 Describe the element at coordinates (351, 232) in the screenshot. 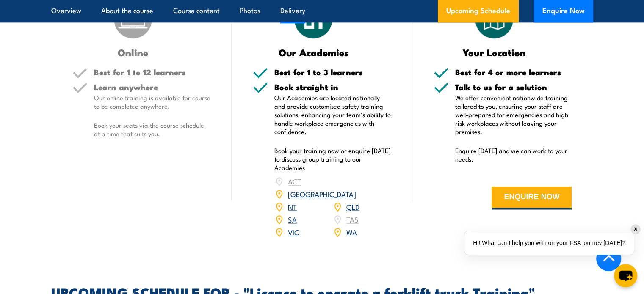

I see `a: WA` at that location.